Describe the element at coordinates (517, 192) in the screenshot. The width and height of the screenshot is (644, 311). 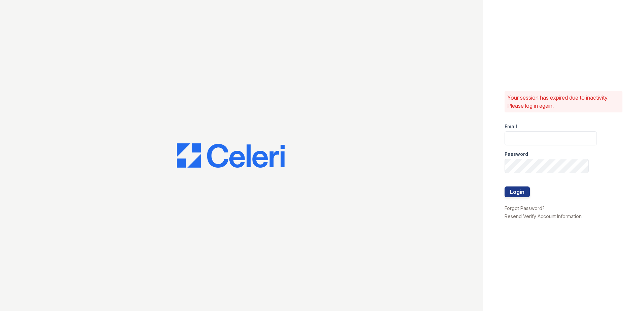
I see `button: Login` at that location.